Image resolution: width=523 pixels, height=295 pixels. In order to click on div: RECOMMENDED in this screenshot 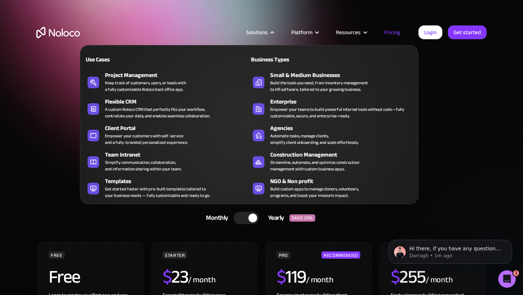, I will do `click(341, 255)`.